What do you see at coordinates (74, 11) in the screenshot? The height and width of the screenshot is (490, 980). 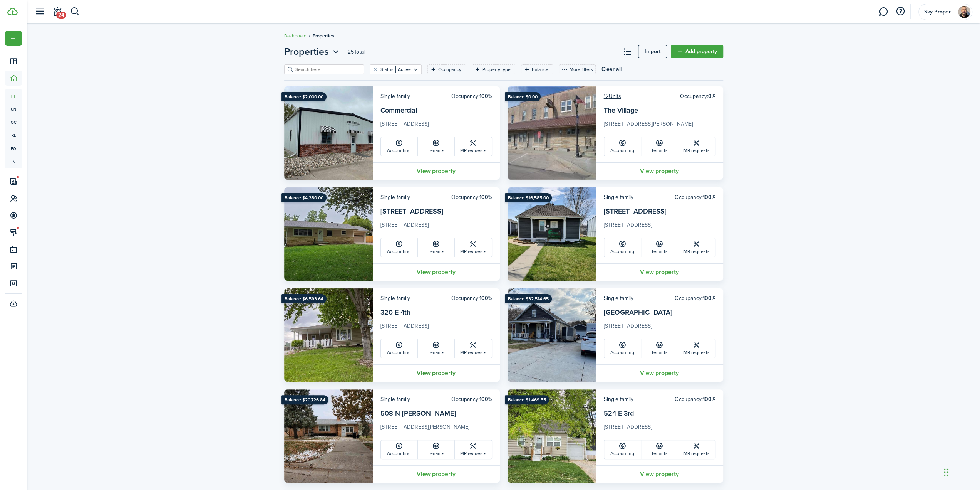 I see `button: Search` at bounding box center [74, 11].